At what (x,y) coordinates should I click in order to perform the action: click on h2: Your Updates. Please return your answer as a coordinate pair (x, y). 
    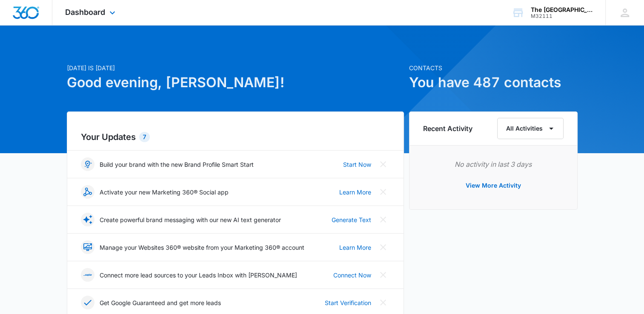
    Looking at the image, I should click on (235, 137).